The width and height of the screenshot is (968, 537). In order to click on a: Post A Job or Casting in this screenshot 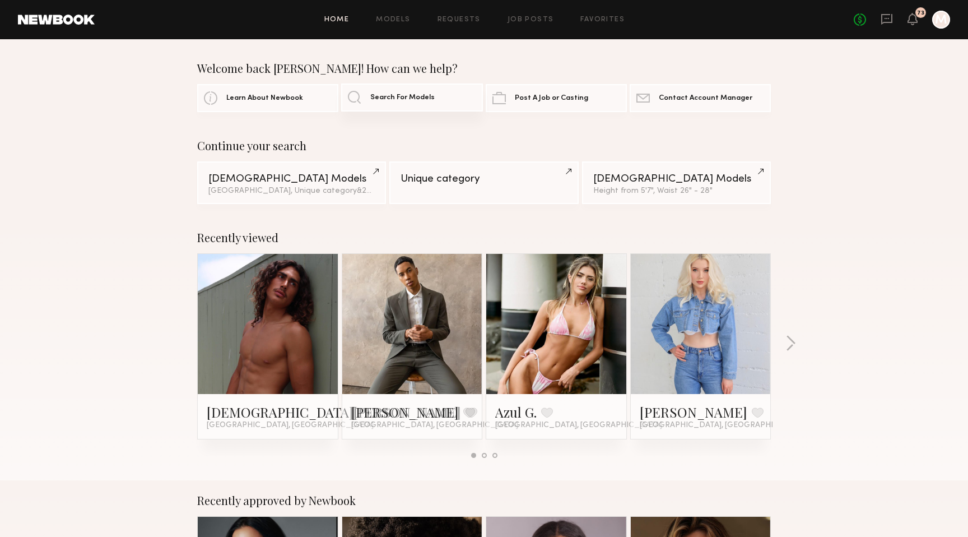, I will do `click(556, 98)`.